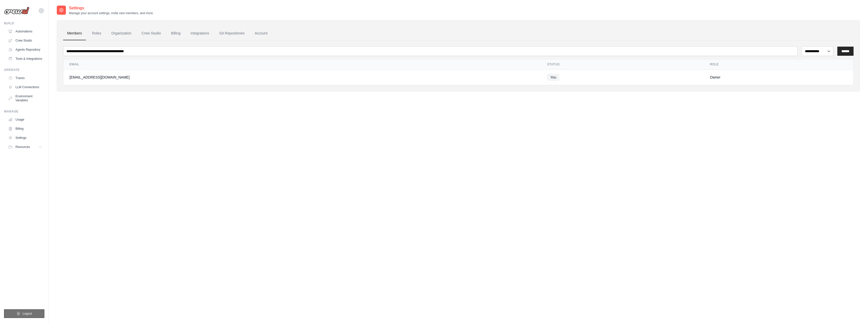 The image size is (868, 322). What do you see at coordinates (779, 64) in the screenshot?
I see `th: Role` at bounding box center [779, 64].